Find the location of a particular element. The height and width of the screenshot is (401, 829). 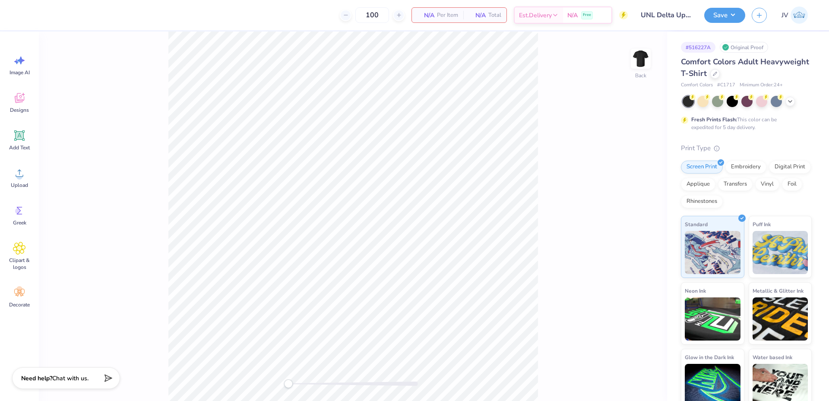

span: Free is located at coordinates (587, 15).